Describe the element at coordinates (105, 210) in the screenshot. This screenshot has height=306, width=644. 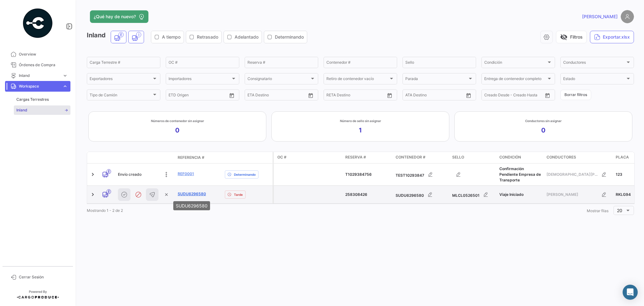
I see `span: Mostrando 1 - 2 de 2` at that location.